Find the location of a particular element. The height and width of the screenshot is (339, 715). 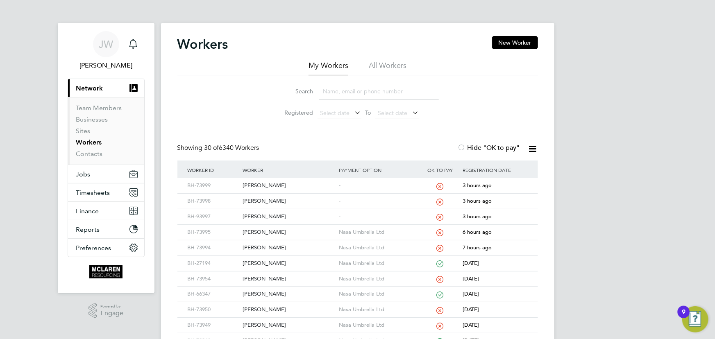

a: Workers is located at coordinates (89, 142).